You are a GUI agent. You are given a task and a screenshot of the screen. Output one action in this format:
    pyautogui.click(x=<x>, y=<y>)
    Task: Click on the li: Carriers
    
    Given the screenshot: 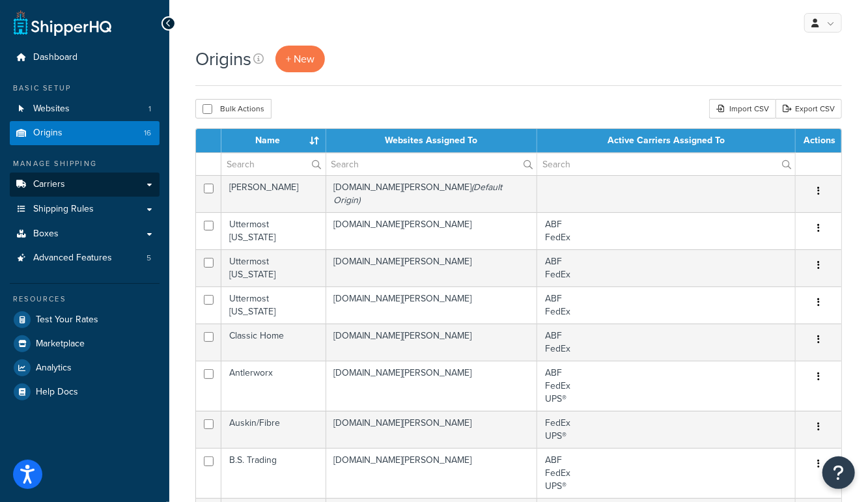 What is the action you would take?
    pyautogui.click(x=84, y=184)
    